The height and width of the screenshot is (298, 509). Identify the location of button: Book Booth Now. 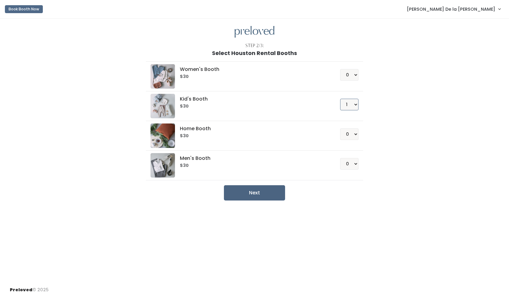
(24, 9).